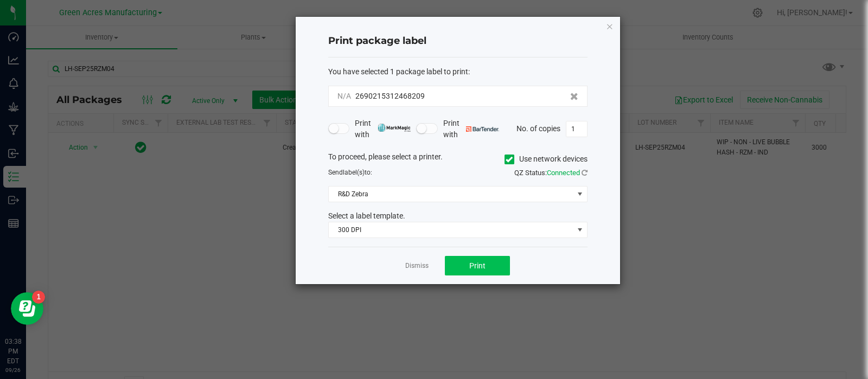 This screenshot has width=868, height=379. I want to click on span: 1, so click(7, 6).